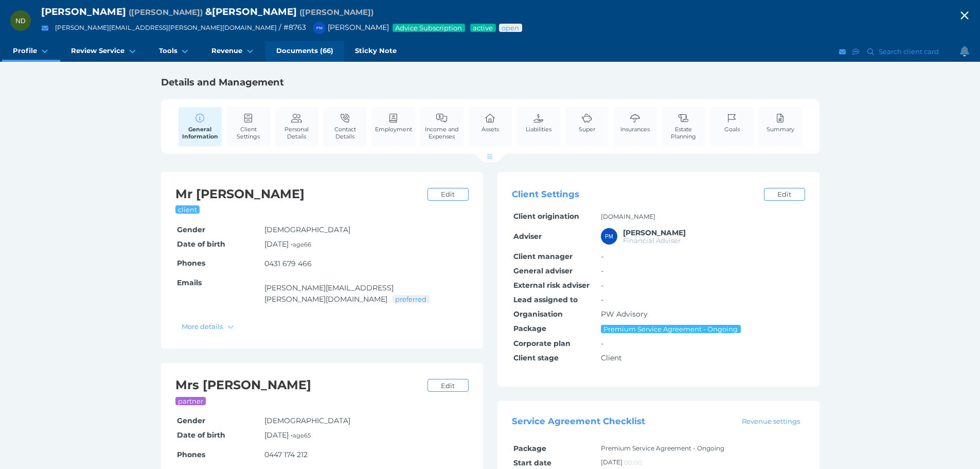 The width and height of the screenshot is (980, 469). I want to click on span: Client stage, so click(536, 358).